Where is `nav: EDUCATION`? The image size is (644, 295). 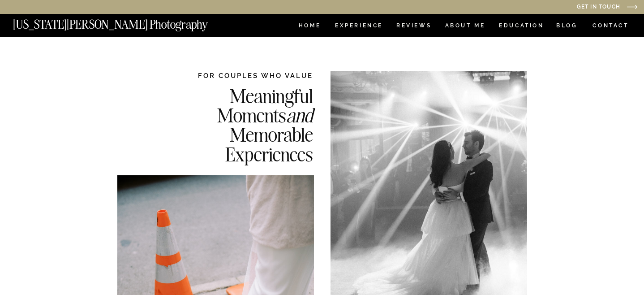 nav: EDUCATION is located at coordinates (522, 27).